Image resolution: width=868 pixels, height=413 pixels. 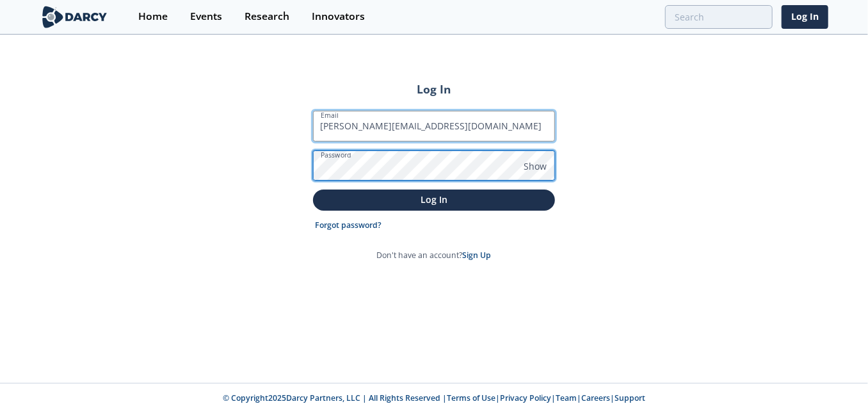 What do you see at coordinates (566, 398) in the screenshot?
I see `a: Team` at bounding box center [566, 398].